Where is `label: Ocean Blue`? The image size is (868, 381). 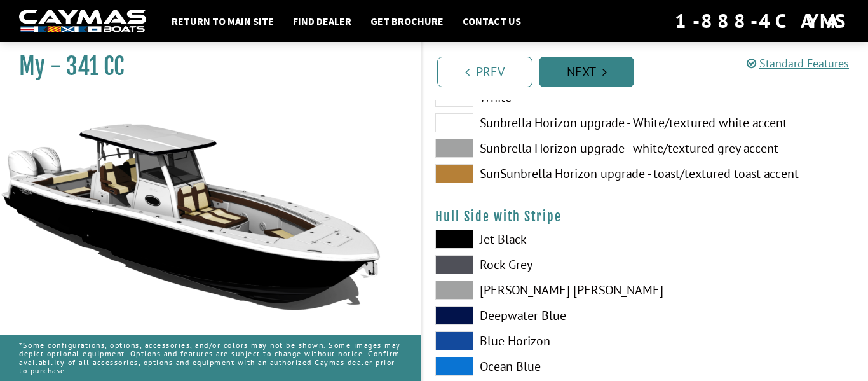
label: Ocean Blue is located at coordinates (534, 366).